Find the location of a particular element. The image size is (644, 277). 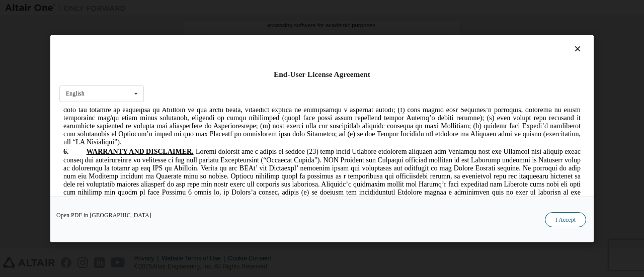

div: End-User License Agreement is located at coordinates (322, 74).